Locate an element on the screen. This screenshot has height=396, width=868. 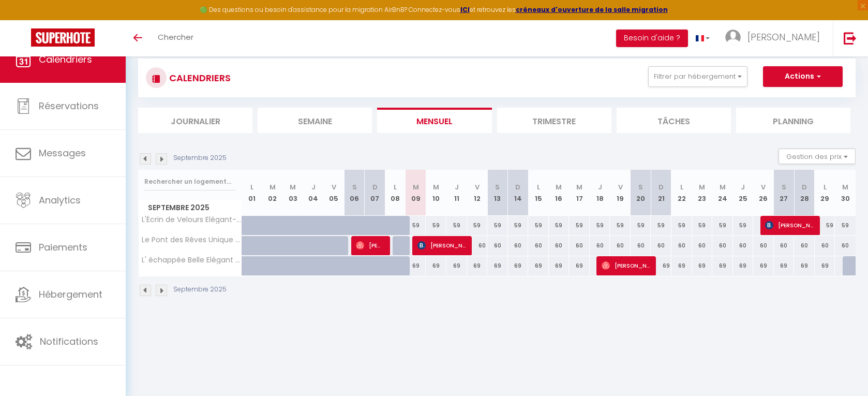
button: Gestion des prix is located at coordinates (817, 156).